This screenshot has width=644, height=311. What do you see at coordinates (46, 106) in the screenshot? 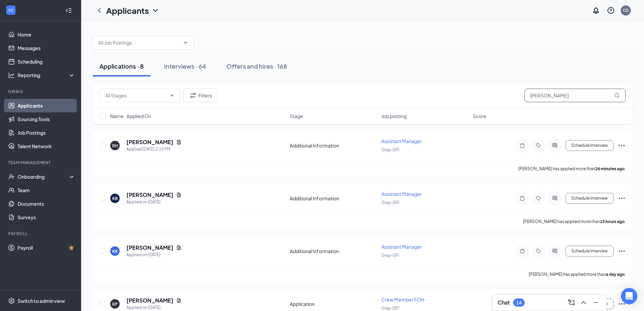
I see `a: Applicants` at bounding box center [46, 106].